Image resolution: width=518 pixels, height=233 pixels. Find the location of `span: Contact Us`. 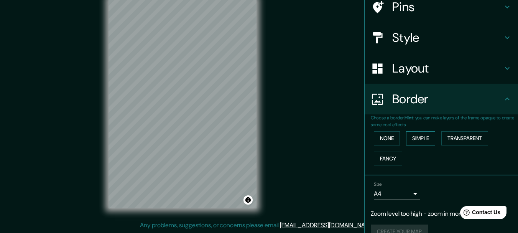

span: Contact Us is located at coordinates (36, 9).